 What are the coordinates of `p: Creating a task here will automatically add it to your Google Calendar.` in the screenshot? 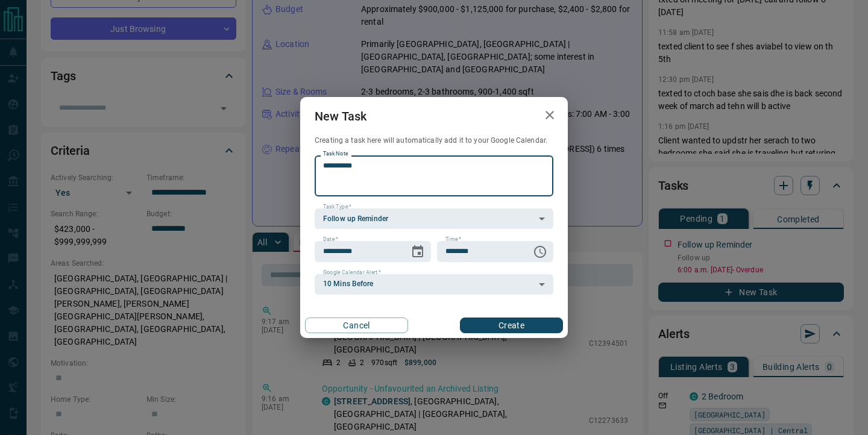 It's located at (434, 140).